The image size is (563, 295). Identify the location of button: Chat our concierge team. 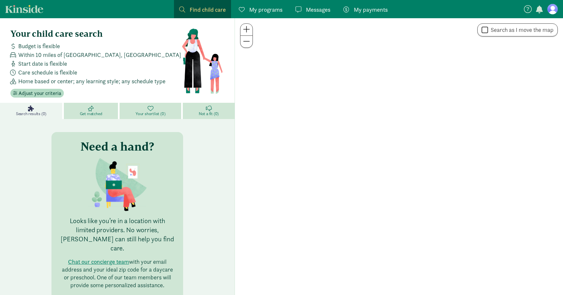
(98, 262).